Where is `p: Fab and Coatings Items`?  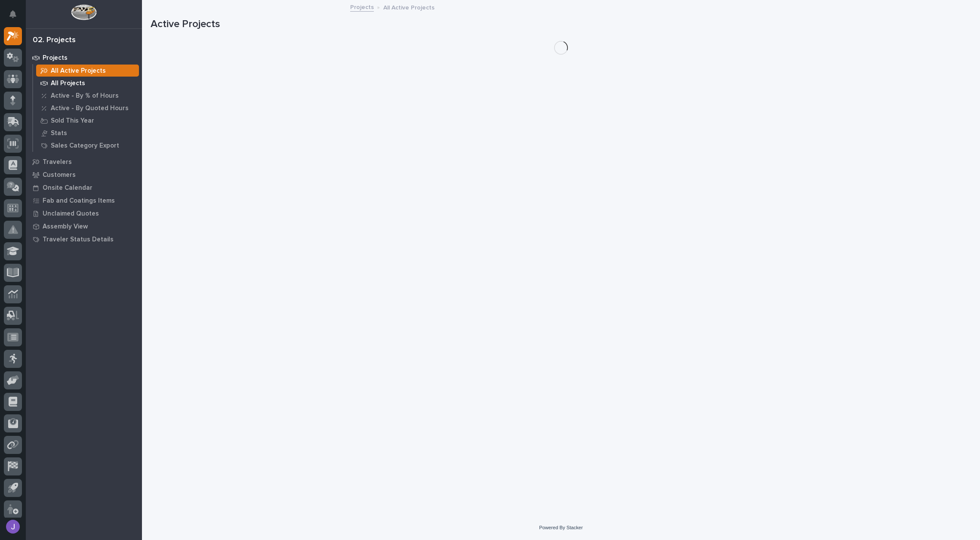
p: Fab and Coatings Items is located at coordinates (79, 201).